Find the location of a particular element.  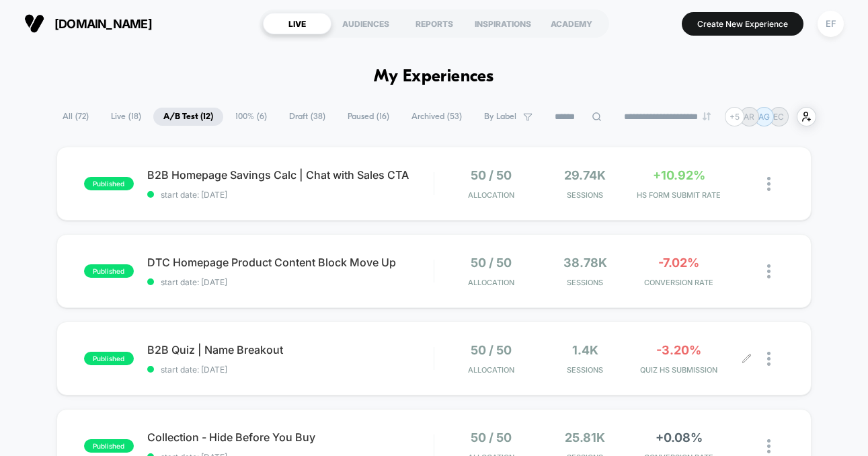

div: EF is located at coordinates (831, 24).